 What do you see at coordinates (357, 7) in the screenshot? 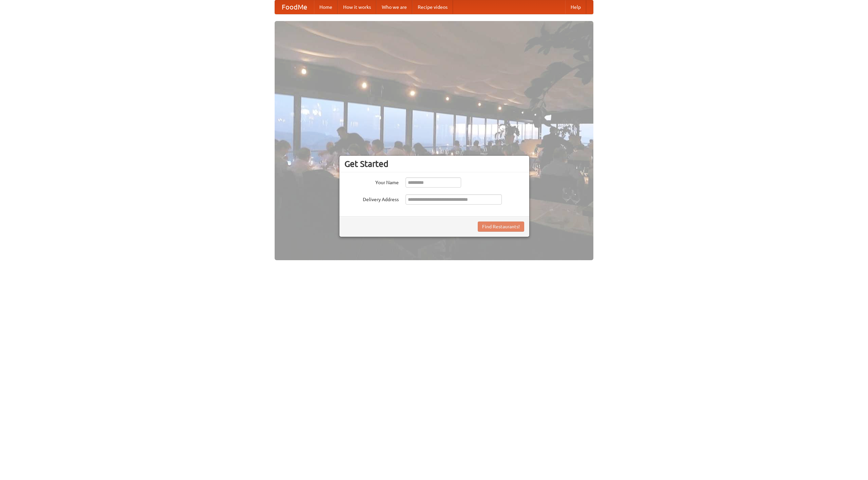
I see `a: How it works` at bounding box center [357, 7].